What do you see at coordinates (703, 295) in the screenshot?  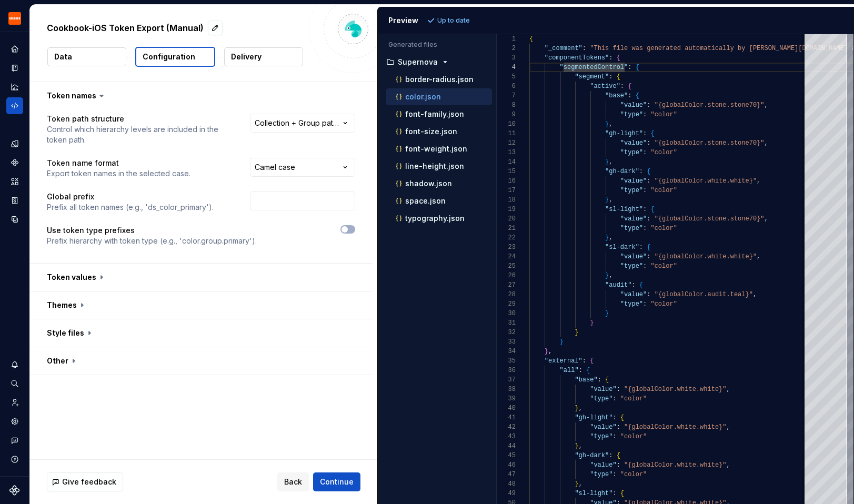 I see `span: "{globalColor.audit.teal}"` at bounding box center [703, 295].